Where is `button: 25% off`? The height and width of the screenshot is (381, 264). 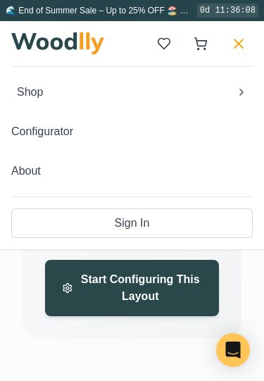
button: 25% off is located at coordinates (181, 28).